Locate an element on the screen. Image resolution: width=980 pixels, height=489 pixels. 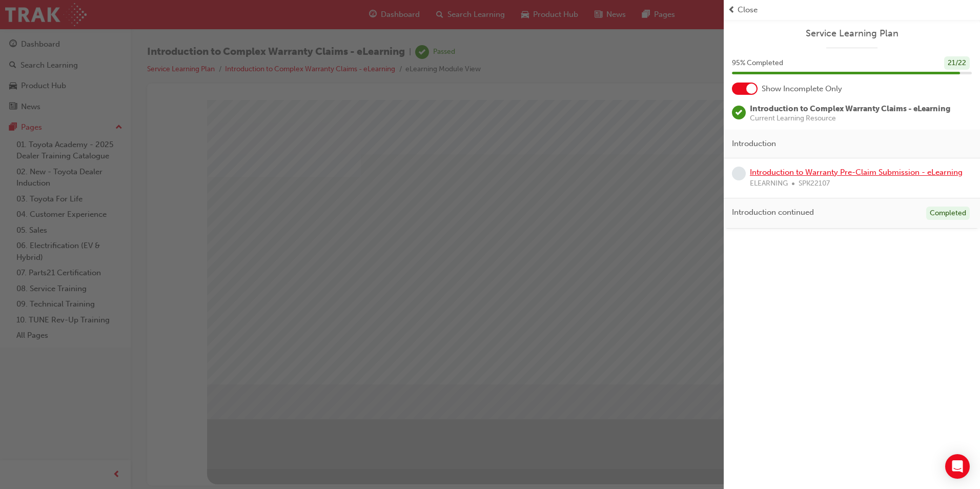
div: Completed is located at coordinates (948, 213).